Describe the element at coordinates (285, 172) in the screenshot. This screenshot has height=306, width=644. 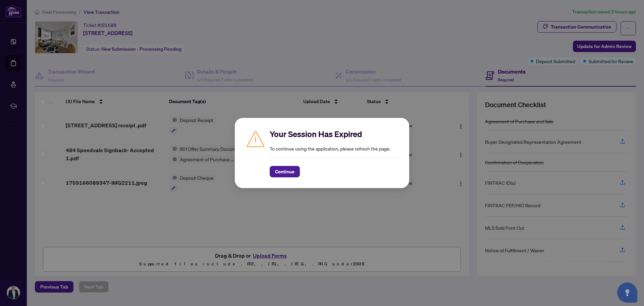
I see `span: Continue` at that location.